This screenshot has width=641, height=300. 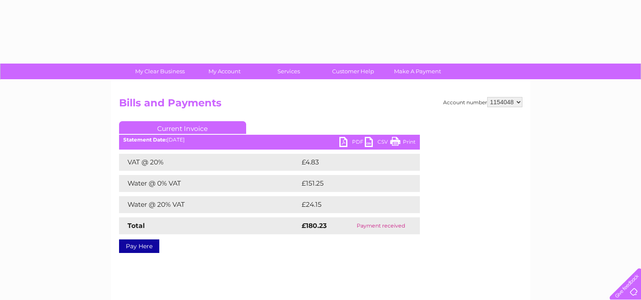 I want to click on td: Payment received, so click(x=381, y=226).